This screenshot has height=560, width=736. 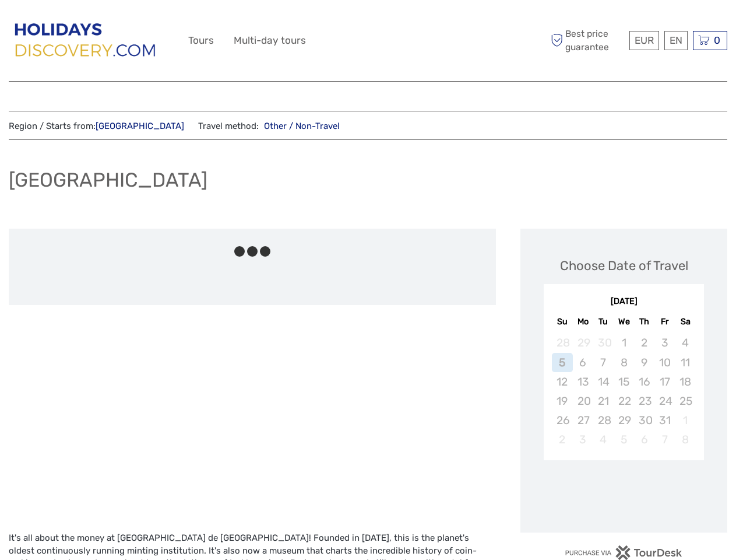 I want to click on div: Not available Monday, October 20th, 2025, so click(x=583, y=400).